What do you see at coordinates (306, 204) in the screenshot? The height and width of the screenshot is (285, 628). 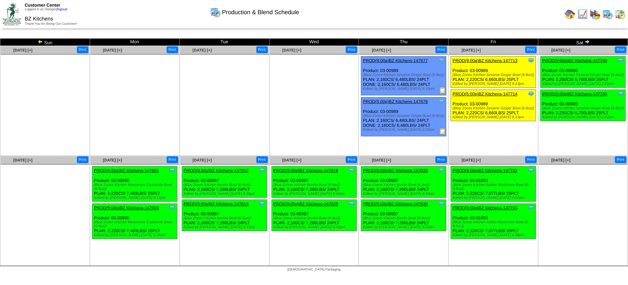 I see `a: PROD(5:00p)BZ Kitchens-147620` at bounding box center [306, 204].